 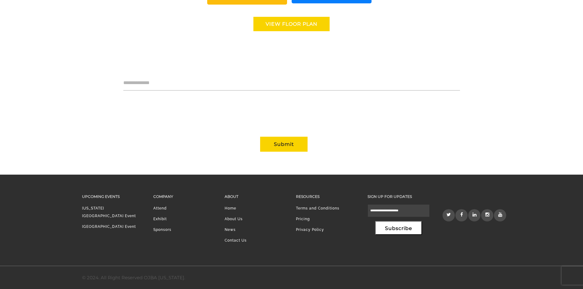 I want to click on a: Pricing, so click(x=302, y=219).